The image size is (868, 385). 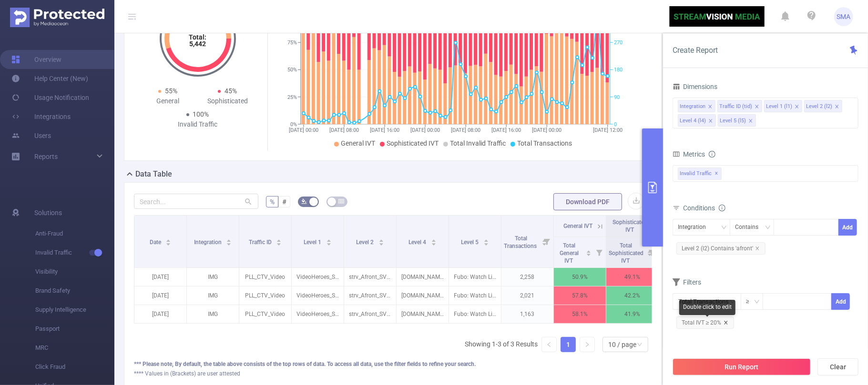 I want to click on span: Level 2 (l2) Contains 'afront', so click(x=720, y=249).